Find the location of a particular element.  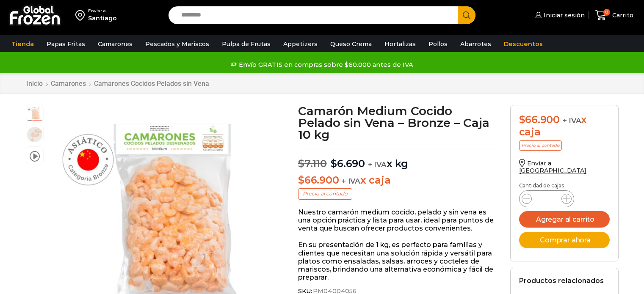

a: Tienda is located at coordinates (22, 44).